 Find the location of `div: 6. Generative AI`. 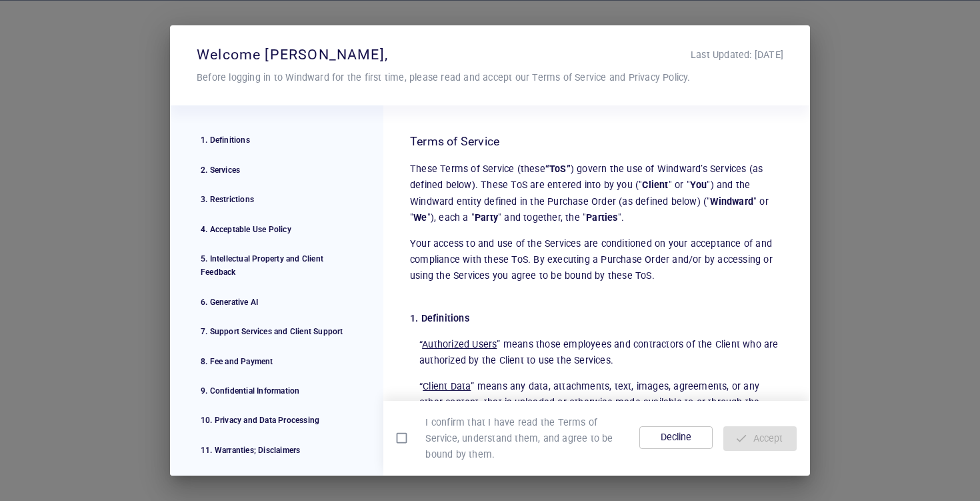

div: 6. Generative AI is located at coordinates (277, 303).